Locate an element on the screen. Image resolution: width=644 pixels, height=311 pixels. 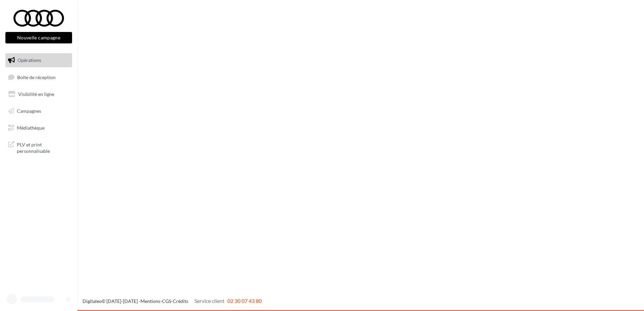
a: Digitaleo is located at coordinates (92, 301).